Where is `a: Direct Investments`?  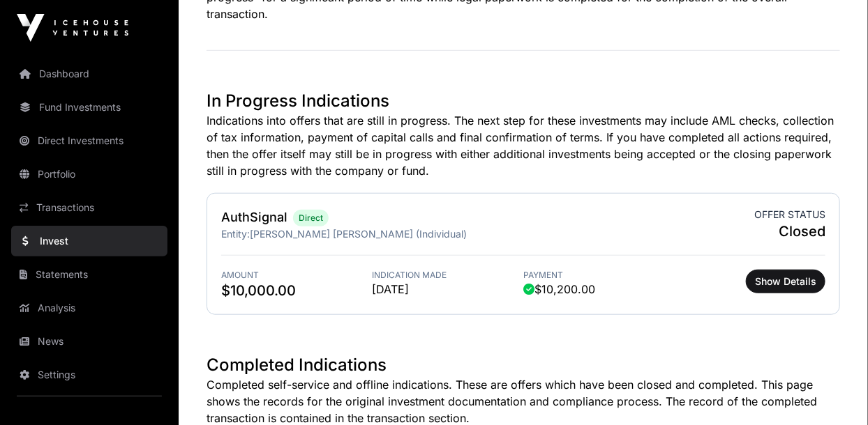 a: Direct Investments is located at coordinates (89, 141).